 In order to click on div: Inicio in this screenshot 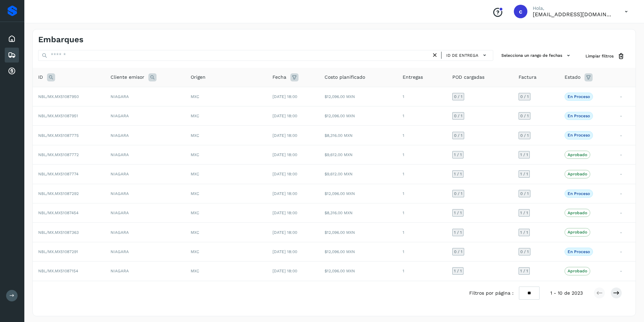, I will do `click(12, 39)`.